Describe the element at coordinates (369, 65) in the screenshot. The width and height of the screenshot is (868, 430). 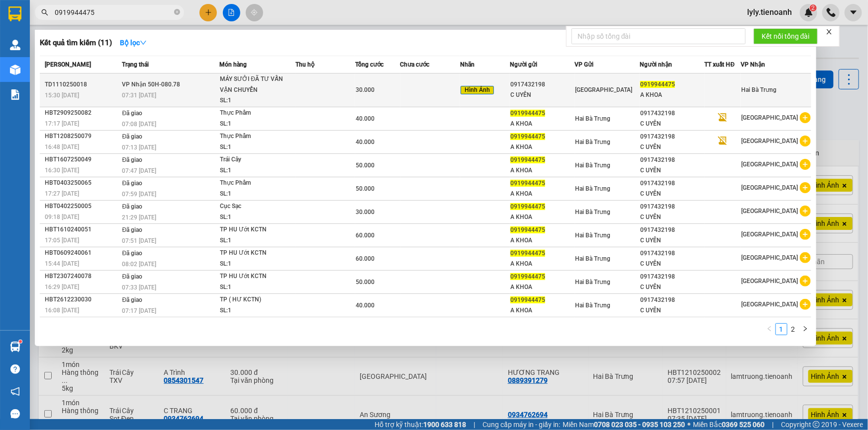
I see `span: Tổng cước` at that location.